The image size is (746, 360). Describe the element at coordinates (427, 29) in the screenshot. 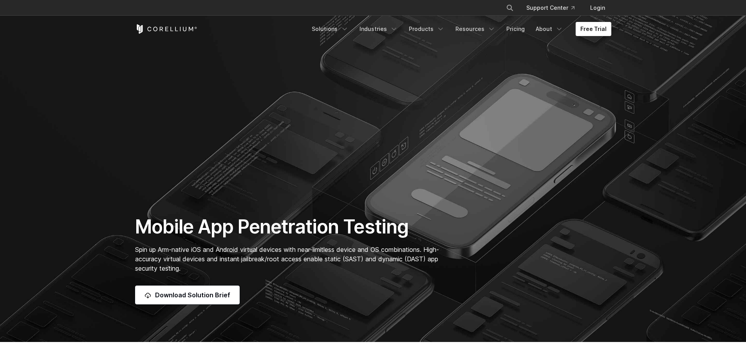

I see `a: Products` at that location.